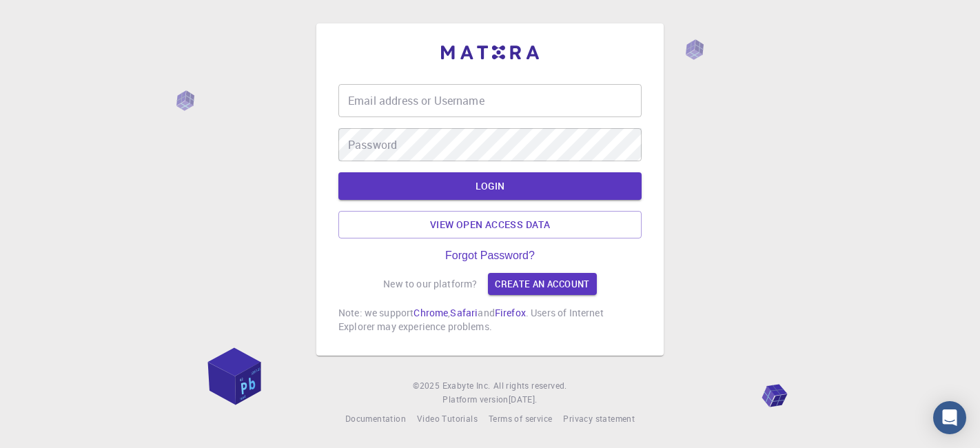 Image resolution: width=980 pixels, height=448 pixels. Describe the element at coordinates (475, 400) in the screenshot. I see `span: Platform version` at that location.